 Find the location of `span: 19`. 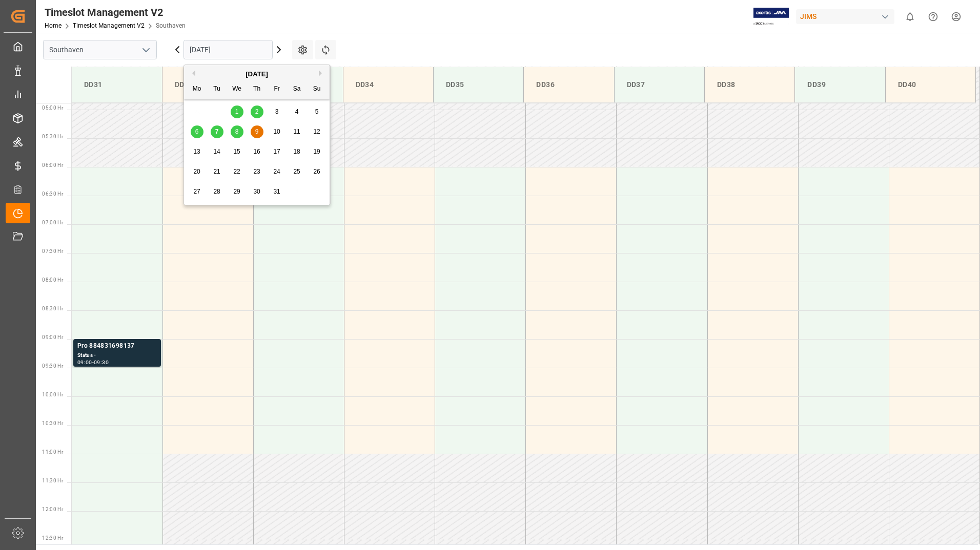

span: 19 is located at coordinates (316, 152).